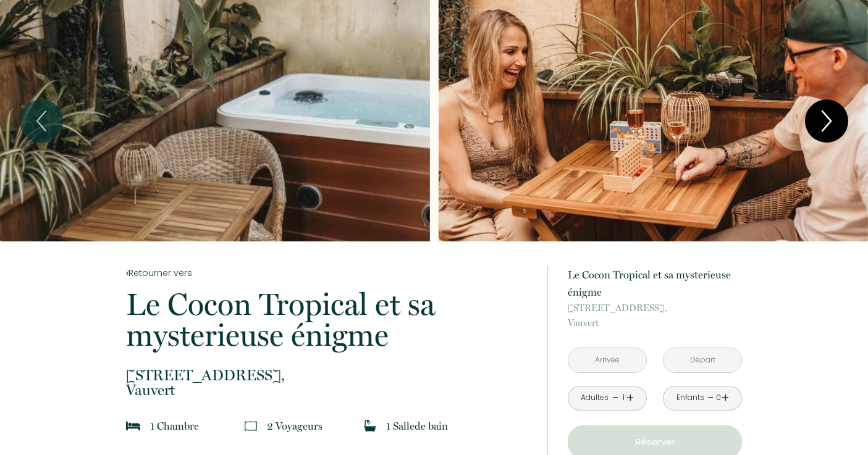 The height and width of the screenshot is (455, 868). What do you see at coordinates (174, 426) in the screenshot?
I see `p: 1 Chambre` at bounding box center [174, 426].